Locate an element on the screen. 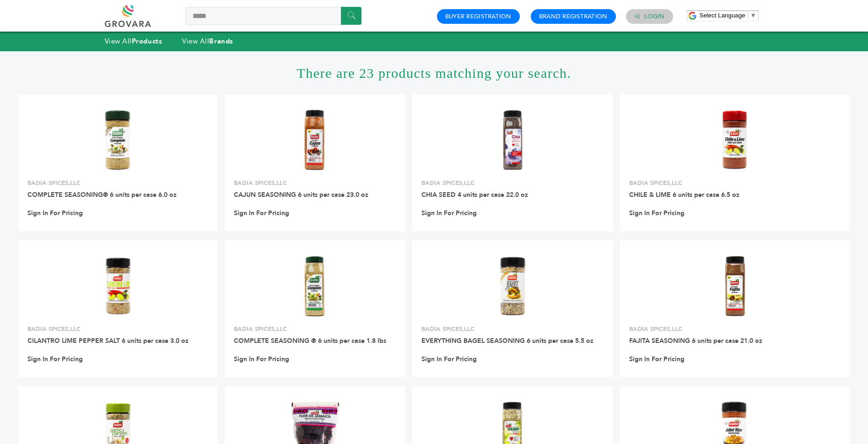  img: COMPLETE SEASONING® 6 units per case 6.0 oz is located at coordinates (117, 140).